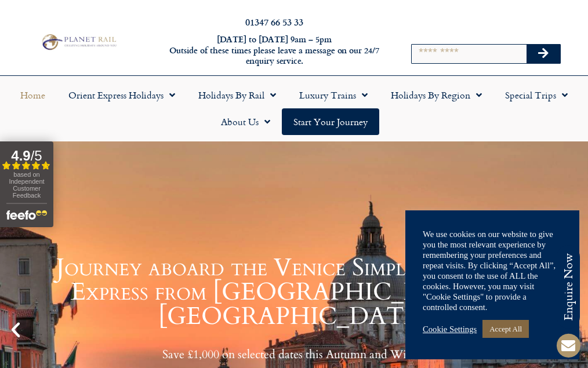 This screenshot has height=368, width=588. I want to click on a: Orient Express Holidays, so click(122, 95).